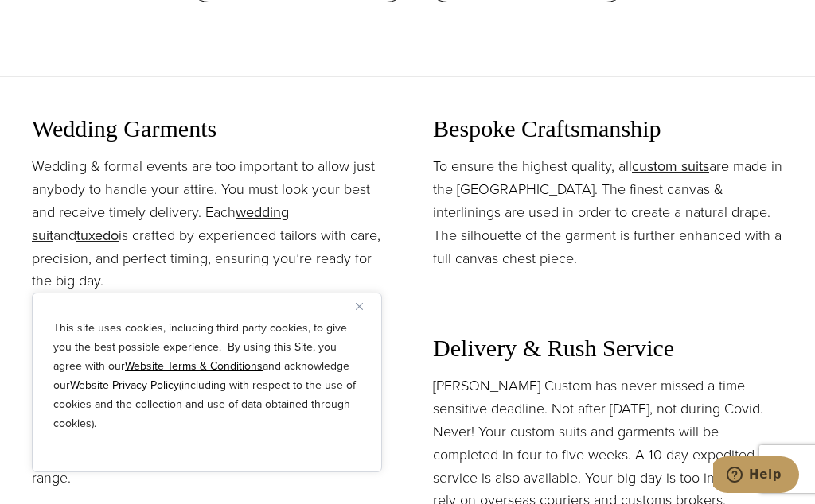  What do you see at coordinates (124, 385) in the screenshot?
I see `a: Website Privacy Policy` at bounding box center [124, 385].